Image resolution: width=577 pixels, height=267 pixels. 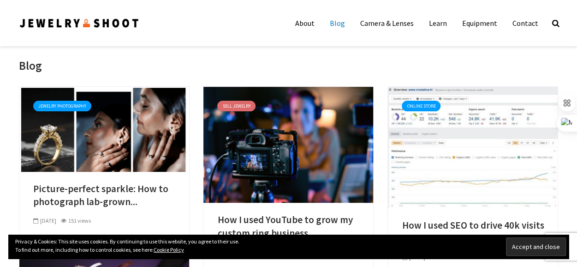 I want to click on a: Camera & Lenses, so click(x=387, y=23).